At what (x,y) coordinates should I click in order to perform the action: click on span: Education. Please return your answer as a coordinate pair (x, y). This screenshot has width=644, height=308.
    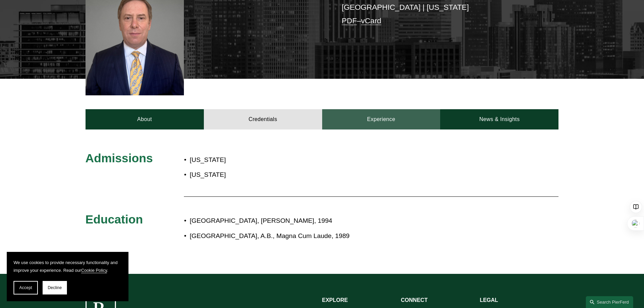
    Looking at the image, I should click on (114, 219).